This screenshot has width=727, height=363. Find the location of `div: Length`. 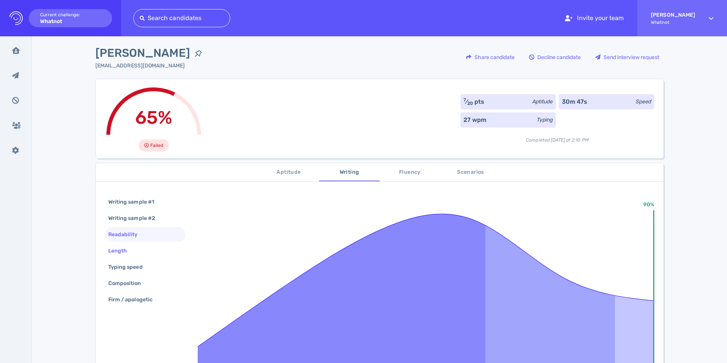

div: Length is located at coordinates (121, 251).